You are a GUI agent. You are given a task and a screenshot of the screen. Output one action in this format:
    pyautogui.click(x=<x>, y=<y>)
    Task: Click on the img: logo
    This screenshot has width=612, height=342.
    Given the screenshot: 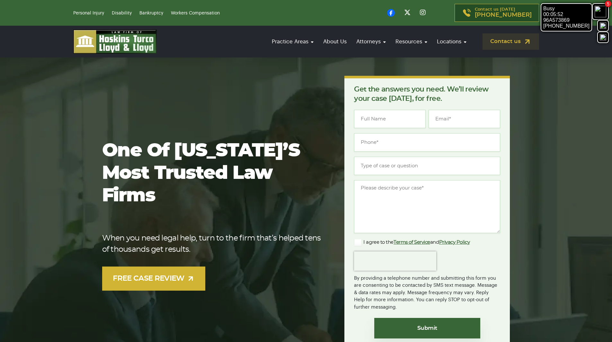 What is the action you would take?
    pyautogui.click(x=115, y=41)
    